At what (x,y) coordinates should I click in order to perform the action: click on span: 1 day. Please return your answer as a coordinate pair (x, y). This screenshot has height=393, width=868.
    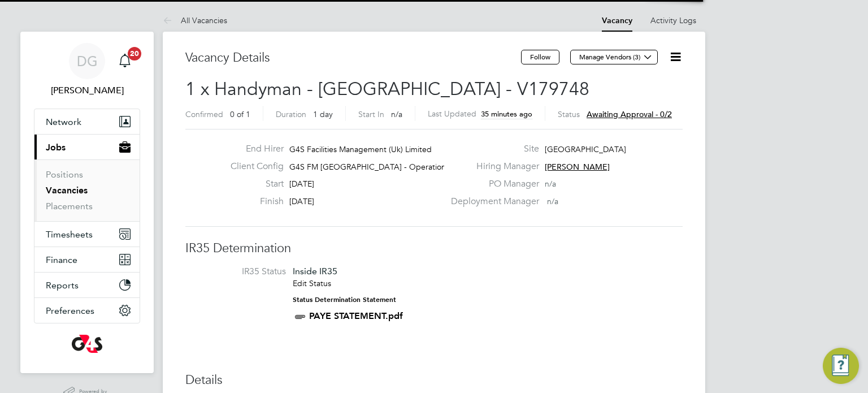
    Looking at the image, I should click on (323, 114).